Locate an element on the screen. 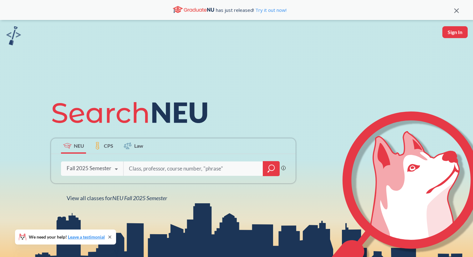  a: Leave a testimonial is located at coordinates (86, 237).